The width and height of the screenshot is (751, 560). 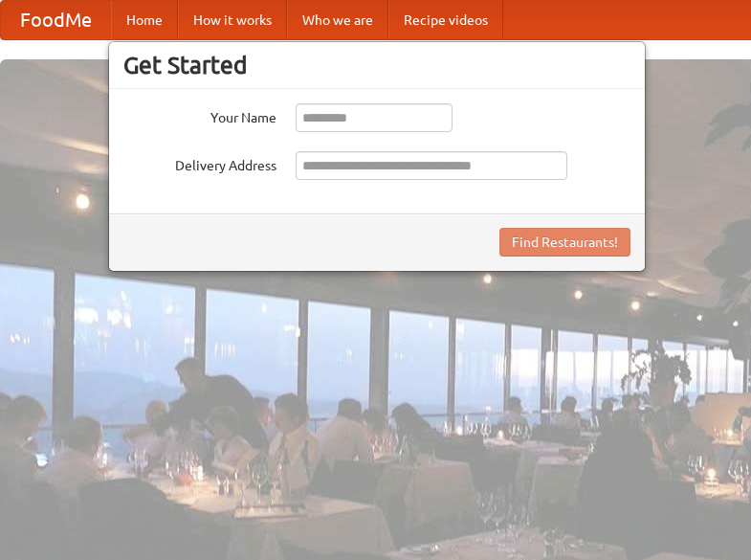 I want to click on label: Delivery Address, so click(x=200, y=163).